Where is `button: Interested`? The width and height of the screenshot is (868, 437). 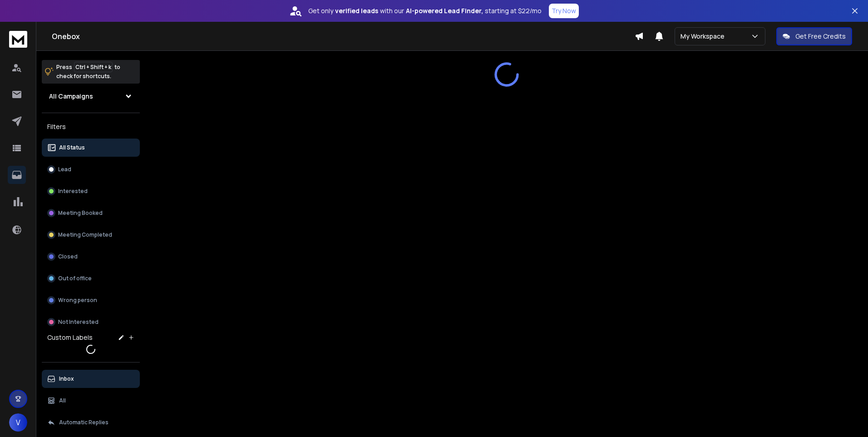 button: Interested is located at coordinates (91, 191).